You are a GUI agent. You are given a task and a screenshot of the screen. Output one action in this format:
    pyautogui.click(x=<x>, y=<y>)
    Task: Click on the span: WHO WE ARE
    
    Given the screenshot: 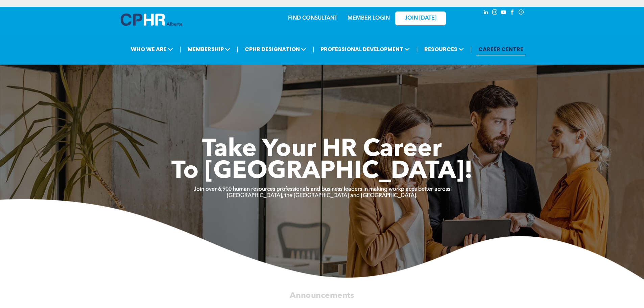 What is the action you would take?
    pyautogui.click(x=152, y=49)
    